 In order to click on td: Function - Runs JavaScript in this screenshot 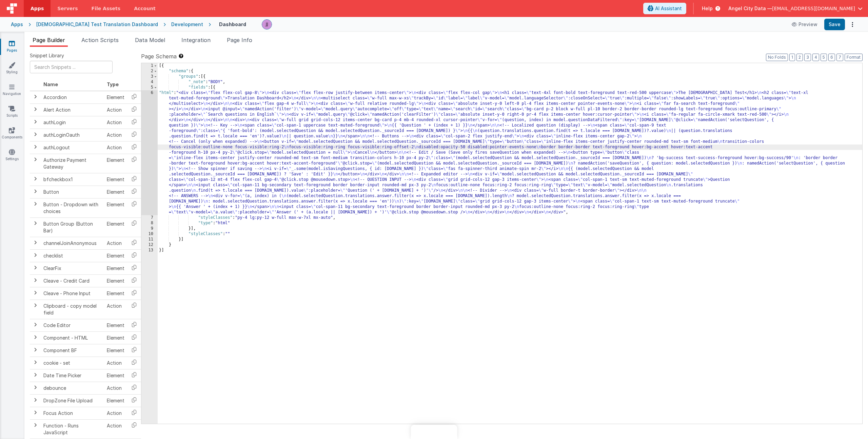, I will do `click(72, 429)`.